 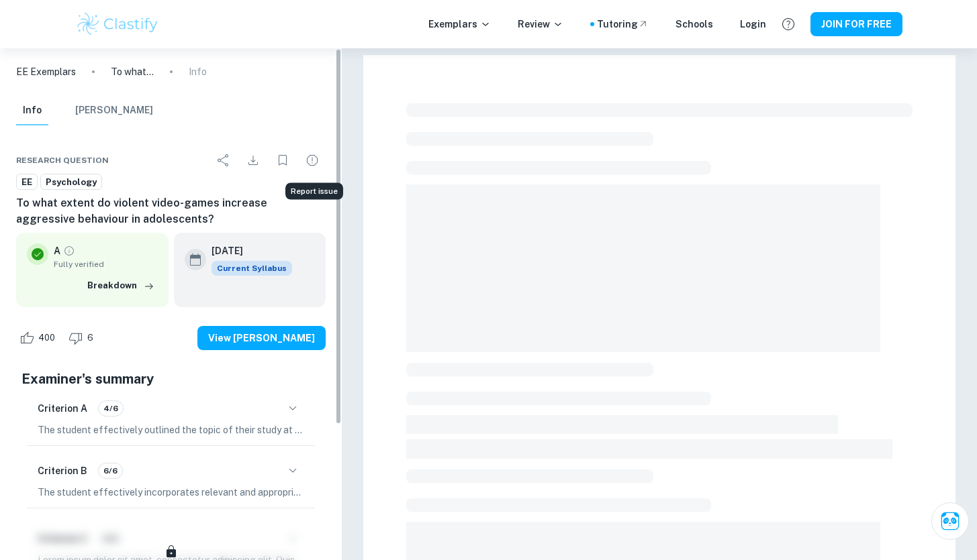 I want to click on p: Info, so click(x=197, y=72).